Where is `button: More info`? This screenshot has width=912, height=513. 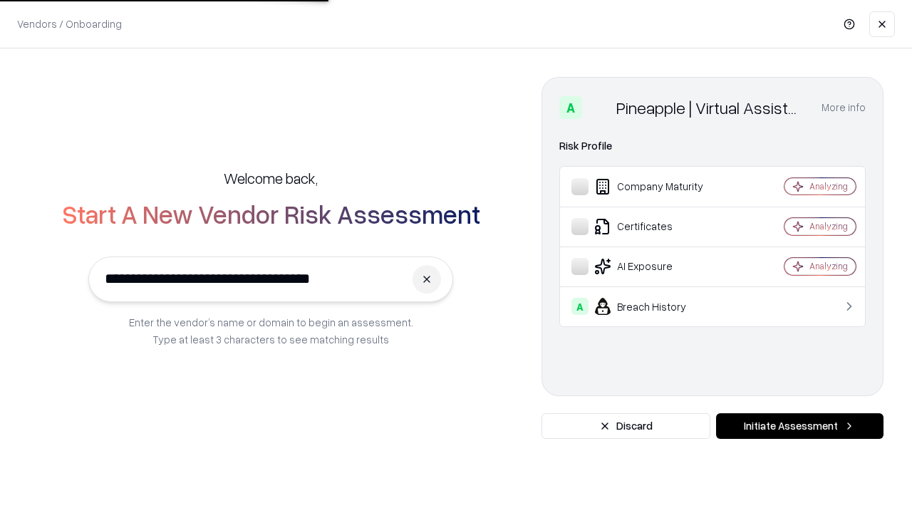
button: More info is located at coordinates (843, 108).